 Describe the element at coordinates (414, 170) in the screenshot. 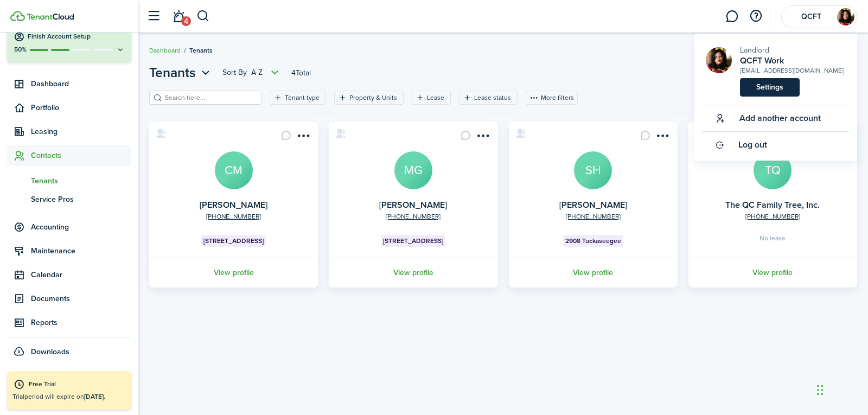

I see `avatar-text: MG` at that location.